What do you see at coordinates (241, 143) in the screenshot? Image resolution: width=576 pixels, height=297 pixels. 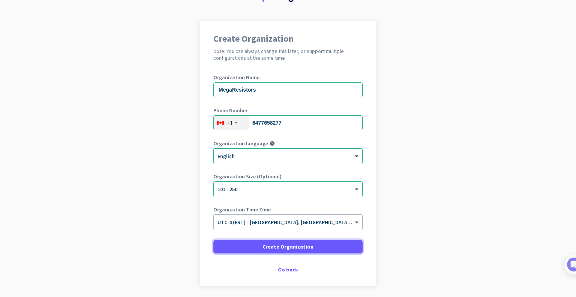 I see `label: Organization language` at bounding box center [241, 143].